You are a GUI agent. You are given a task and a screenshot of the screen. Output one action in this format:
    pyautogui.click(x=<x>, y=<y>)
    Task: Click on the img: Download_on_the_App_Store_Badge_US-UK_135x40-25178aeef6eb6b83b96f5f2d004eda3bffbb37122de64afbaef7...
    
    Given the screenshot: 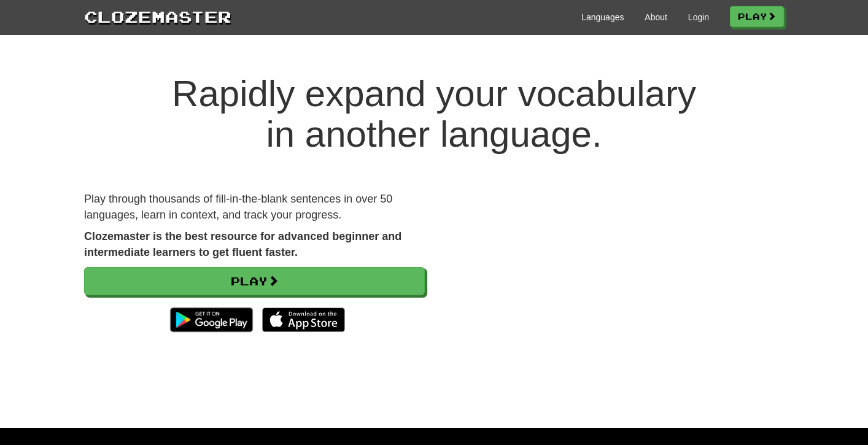 What is the action you would take?
    pyautogui.click(x=303, y=320)
    